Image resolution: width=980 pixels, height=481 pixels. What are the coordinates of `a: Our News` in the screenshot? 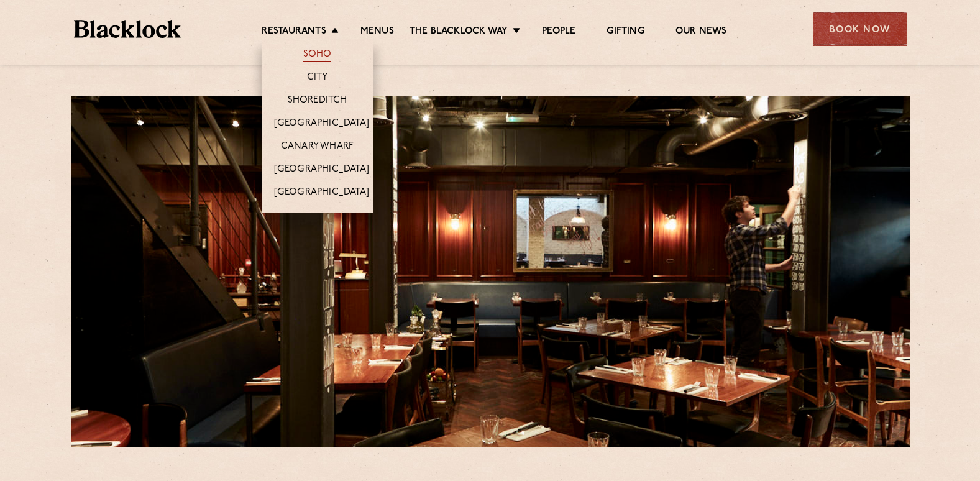 It's located at (701, 32).